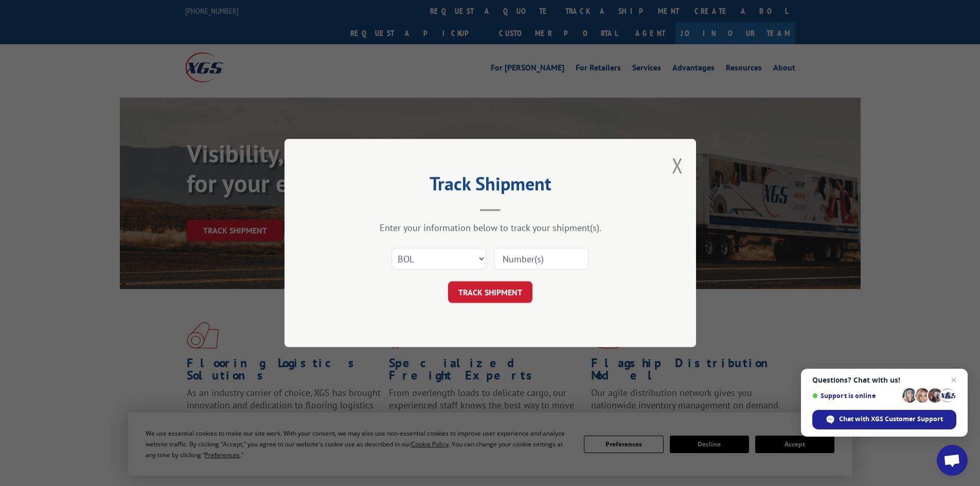  What do you see at coordinates (885, 380) in the screenshot?
I see `span: Questions? Chat with us!` at bounding box center [885, 380].